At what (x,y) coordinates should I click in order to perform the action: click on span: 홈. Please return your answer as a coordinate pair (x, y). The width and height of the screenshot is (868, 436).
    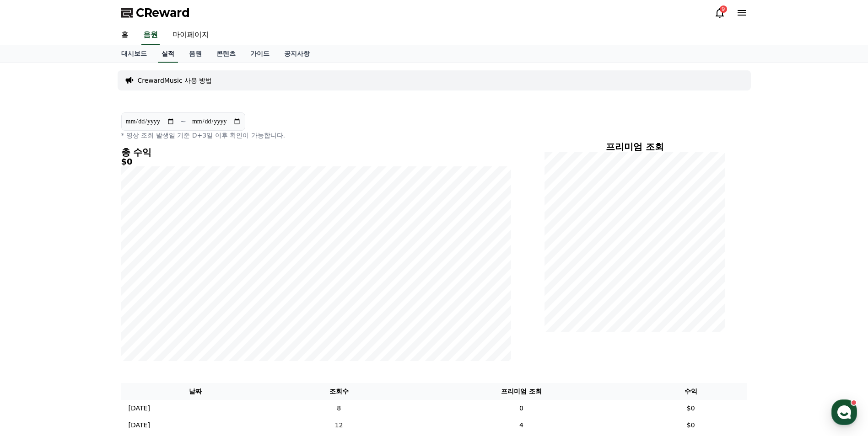
    Looking at the image, I should click on (32, 307).